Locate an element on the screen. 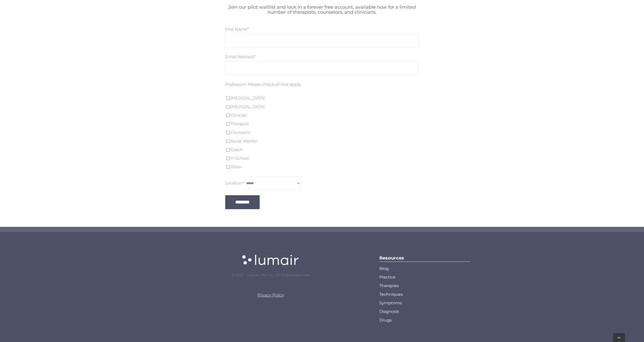 The image size is (644, 342). h6: Resources is located at coordinates (425, 258).